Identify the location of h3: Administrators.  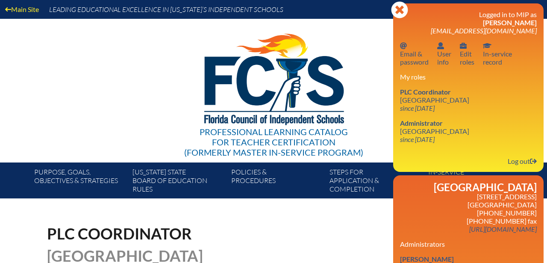
(469, 244).